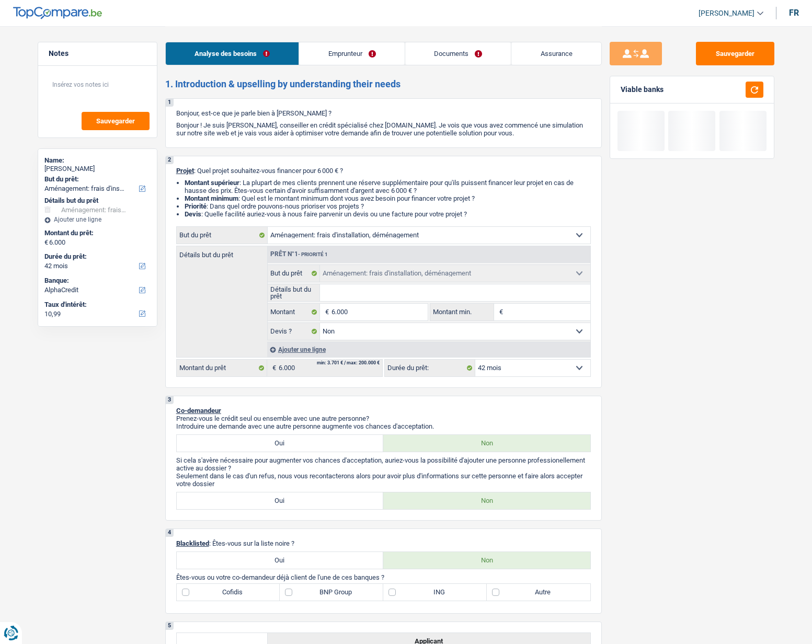  I want to click on a: Analyse des besoins, so click(232, 53).